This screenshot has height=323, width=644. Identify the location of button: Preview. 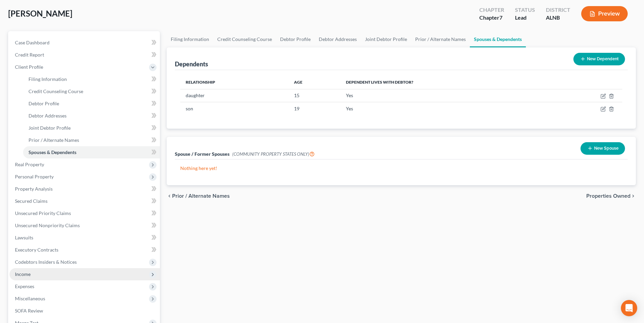
(604, 13).